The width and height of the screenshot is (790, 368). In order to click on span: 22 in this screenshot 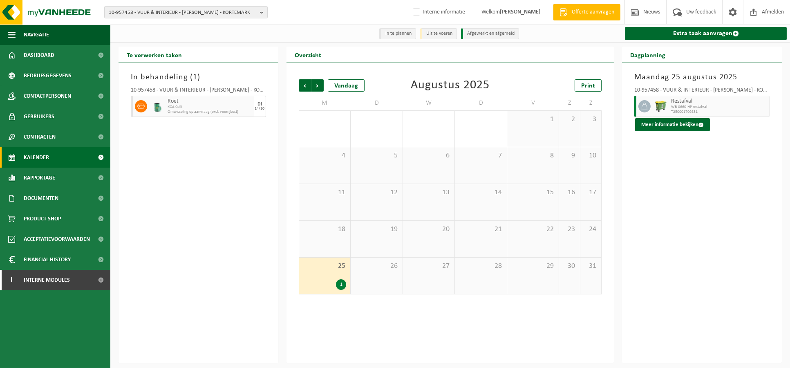, I will do `click(533, 229)`.